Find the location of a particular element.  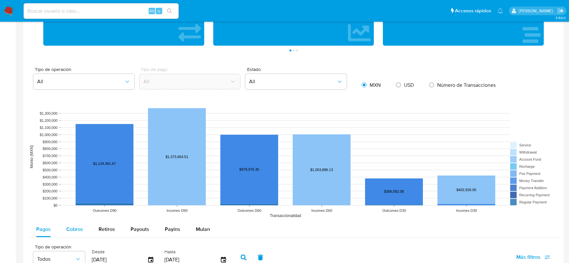

button: search-icon is located at coordinates (169, 11).